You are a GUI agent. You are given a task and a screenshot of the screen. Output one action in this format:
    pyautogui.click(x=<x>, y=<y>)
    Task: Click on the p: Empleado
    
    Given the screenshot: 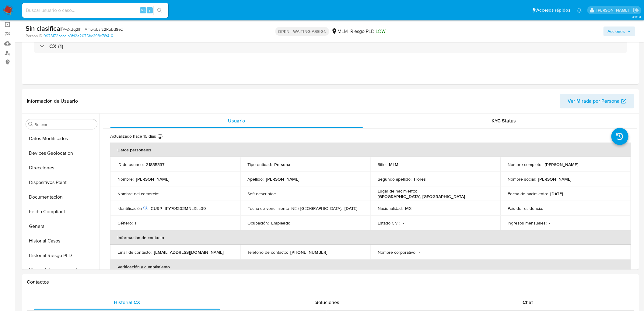 What is the action you would take?
    pyautogui.click(x=281, y=223)
    